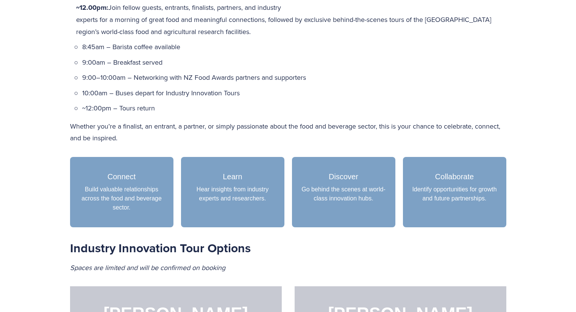 Image resolution: width=576 pixels, height=312 pixels. What do you see at coordinates (78, 47) in the screenshot?
I see `img: tab_keywords_by_traffic_grey.svg` at bounding box center [78, 47].